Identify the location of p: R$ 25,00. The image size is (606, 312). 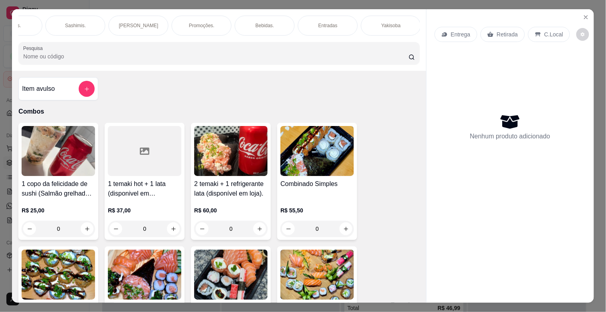
(58, 210).